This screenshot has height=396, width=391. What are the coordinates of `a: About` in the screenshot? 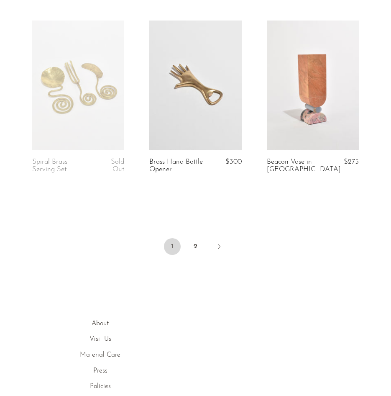 It's located at (100, 323).